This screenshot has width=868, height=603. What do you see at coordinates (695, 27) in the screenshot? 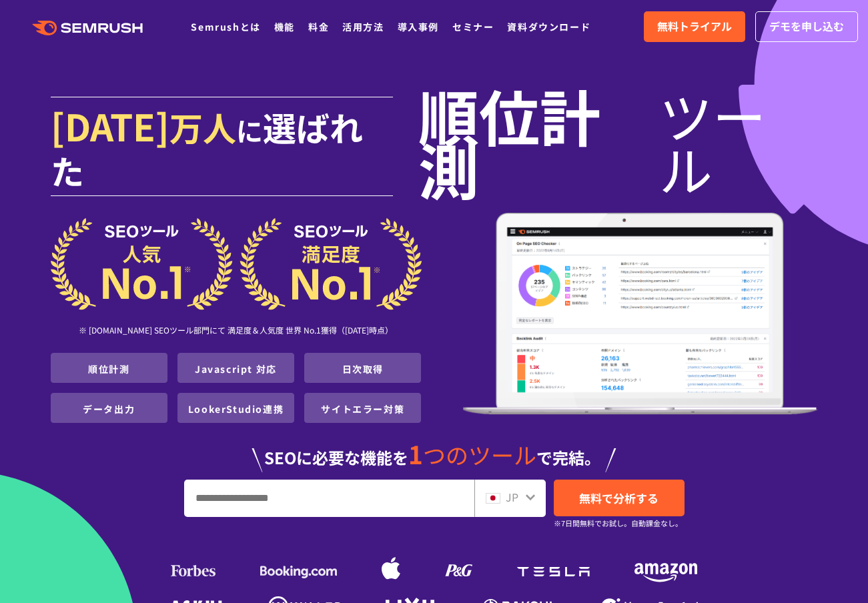
I see `span: 無料トライアル` at bounding box center [695, 27].